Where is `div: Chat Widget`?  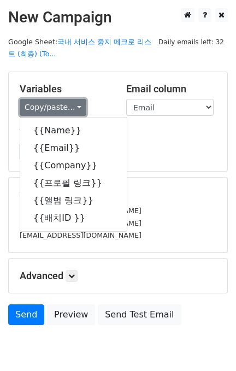
div: Chat Widget is located at coordinates (209, 345).